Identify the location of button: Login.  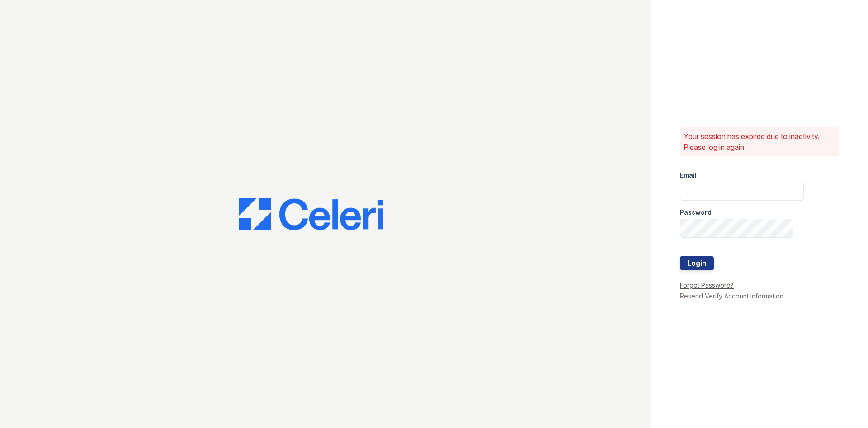
(697, 263).